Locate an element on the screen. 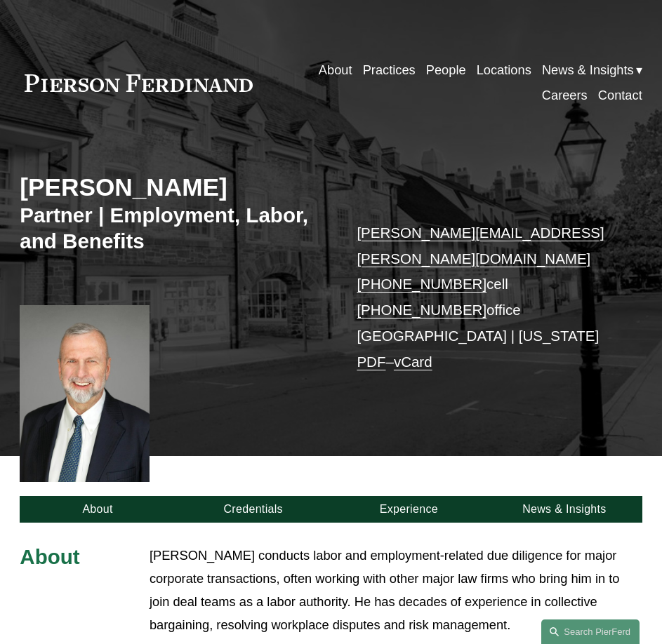 This screenshot has height=644, width=662. a: PDF is located at coordinates (370, 361).